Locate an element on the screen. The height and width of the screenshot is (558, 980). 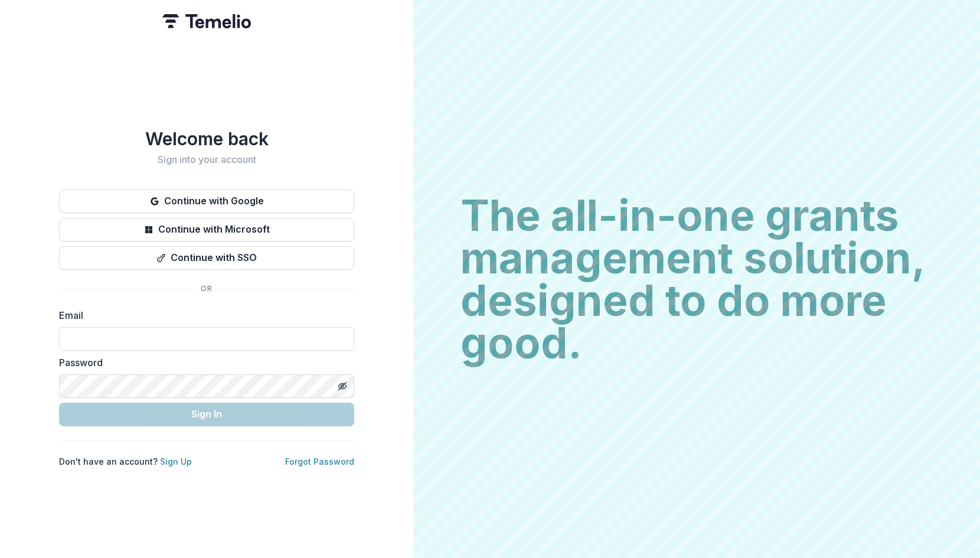
button: Toggle password visibility is located at coordinates (342, 386).